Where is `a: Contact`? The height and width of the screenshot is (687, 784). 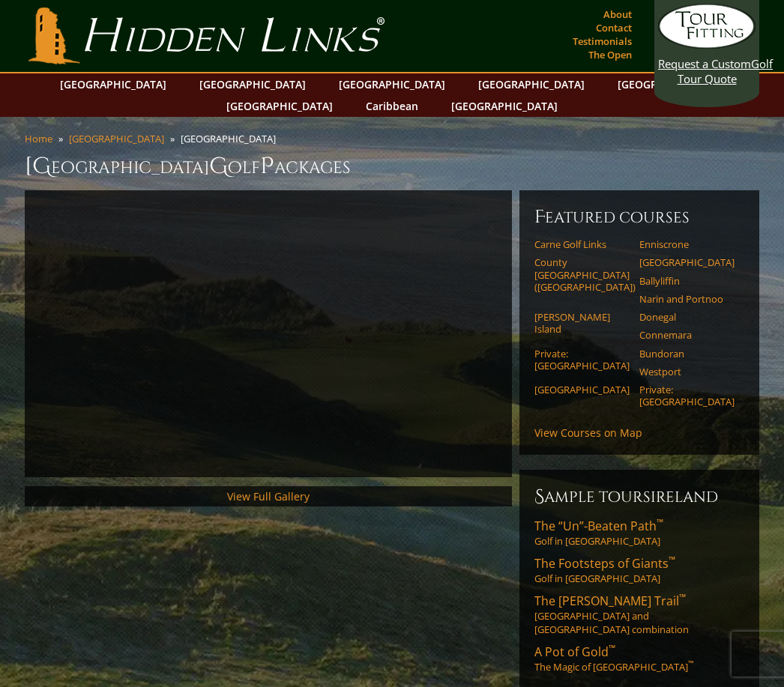 a: Contact is located at coordinates (613, 28).